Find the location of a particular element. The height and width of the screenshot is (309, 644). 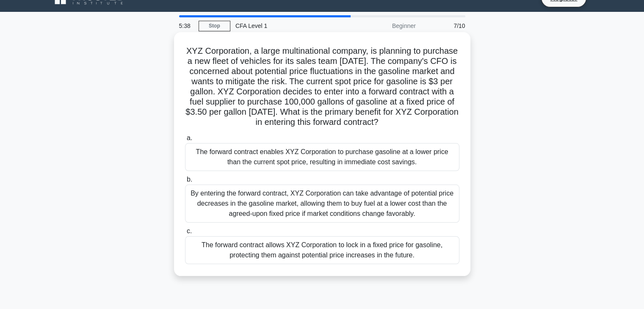

h5: XYZ Corporation, a large multinational company, is planning to purchase a new fleet of vehicles f... is located at coordinates (322, 87).